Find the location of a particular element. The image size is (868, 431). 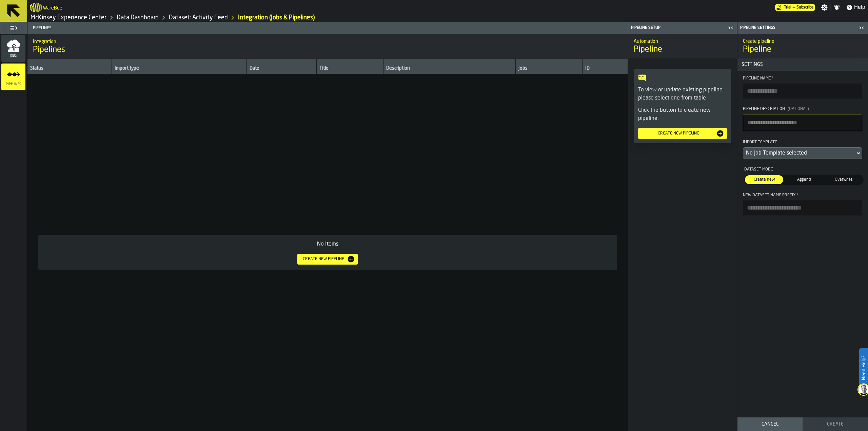

span: Pipeline Description is located at coordinates (764, 109).